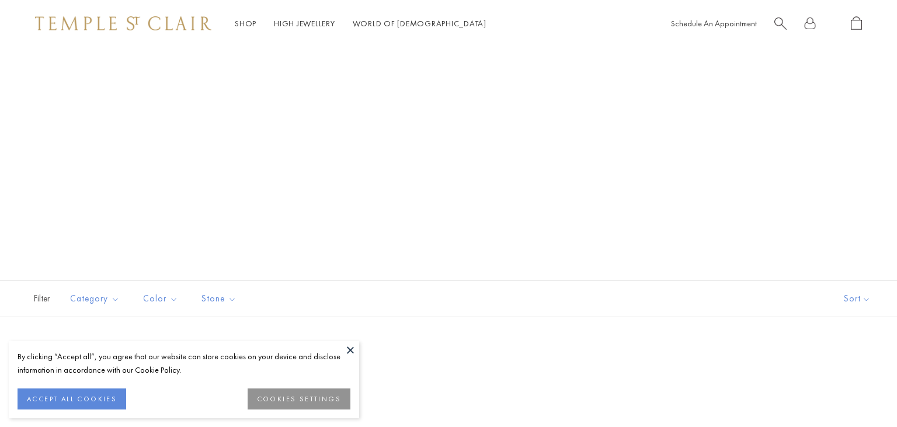  I want to click on span: Color, so click(162, 298).